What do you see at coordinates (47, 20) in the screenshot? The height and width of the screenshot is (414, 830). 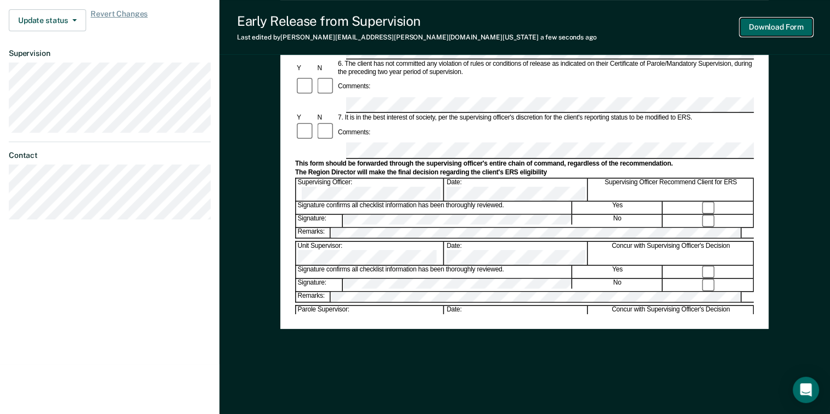 I see `button: Update status` at bounding box center [47, 20].